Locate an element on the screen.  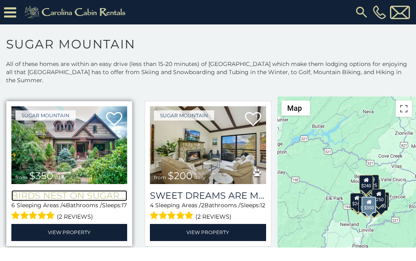
div: $190 is located at coordinates (381, 203).